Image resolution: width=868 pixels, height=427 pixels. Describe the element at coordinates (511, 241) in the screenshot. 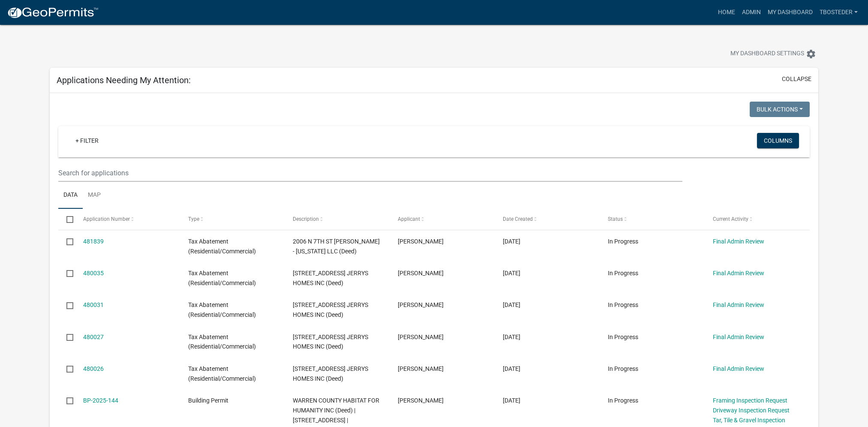

I see `span: 09/22/2025` at that location.